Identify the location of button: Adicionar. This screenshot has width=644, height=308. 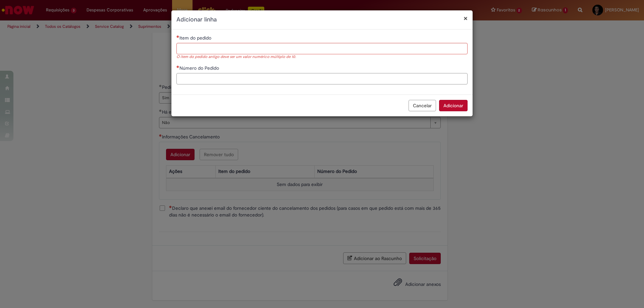
(453, 106).